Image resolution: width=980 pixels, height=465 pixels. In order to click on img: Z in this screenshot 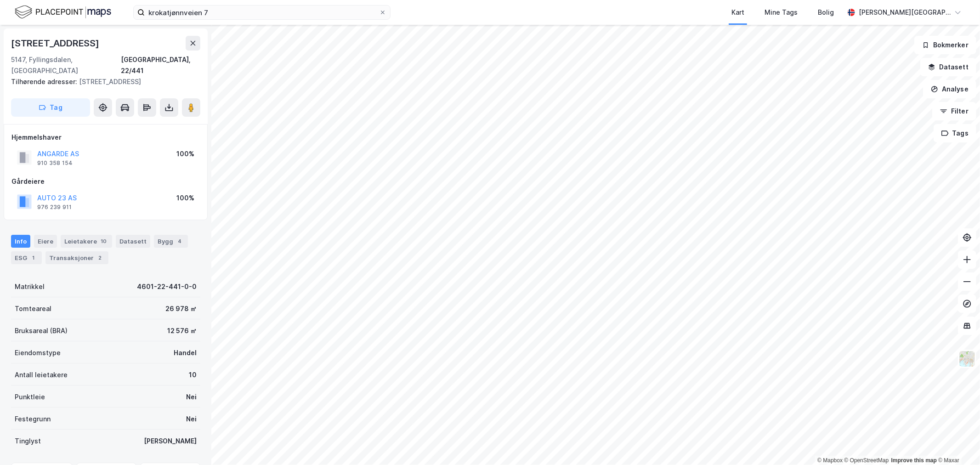, I will do `click(967, 359)`.